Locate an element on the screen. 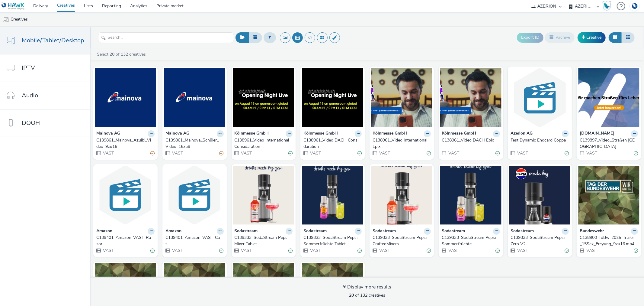 Image resolution: width=644 pixels, height=306 pixels. button: Archive is located at coordinates (560, 37).